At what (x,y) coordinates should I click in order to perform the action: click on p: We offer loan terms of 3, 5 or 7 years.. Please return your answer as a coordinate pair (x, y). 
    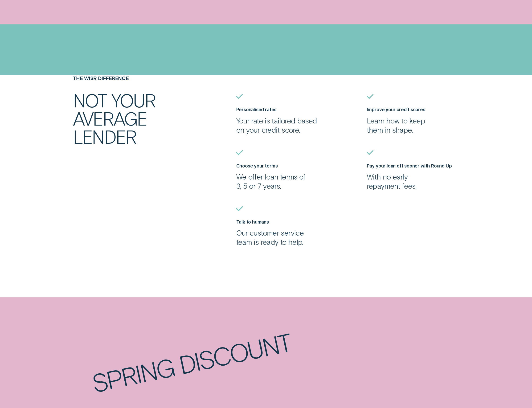
    Looking at the image, I should click on (283, 181).